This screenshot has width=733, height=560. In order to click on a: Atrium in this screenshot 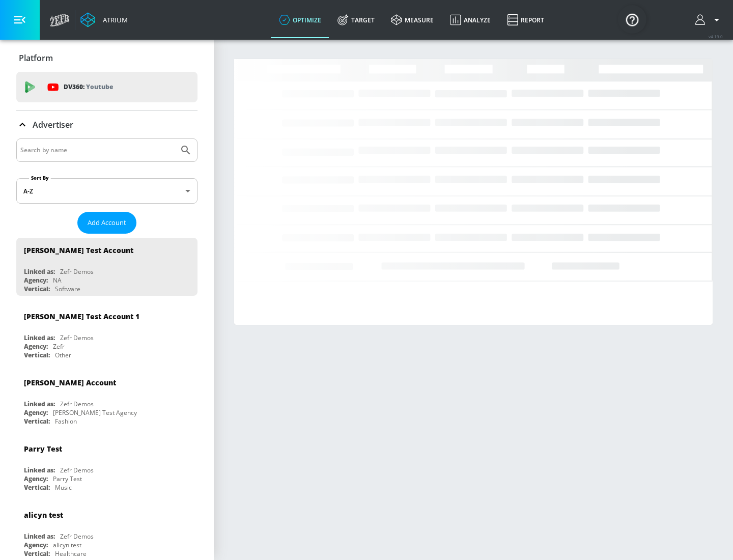, I will do `click(104, 20)`.